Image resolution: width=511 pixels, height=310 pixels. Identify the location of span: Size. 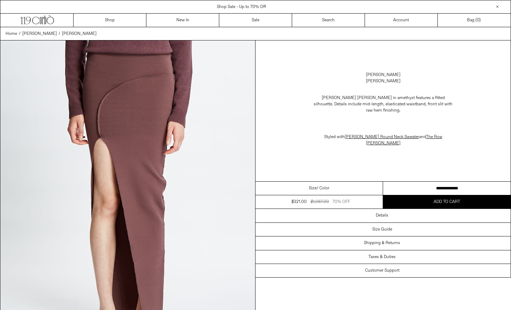
(313, 188).